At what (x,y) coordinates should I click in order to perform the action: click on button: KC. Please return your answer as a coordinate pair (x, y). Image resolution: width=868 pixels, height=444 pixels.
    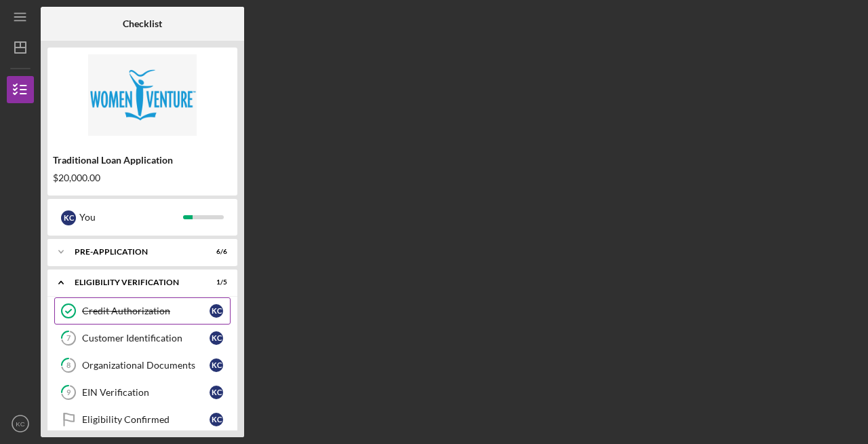
    Looking at the image, I should click on (20, 424).